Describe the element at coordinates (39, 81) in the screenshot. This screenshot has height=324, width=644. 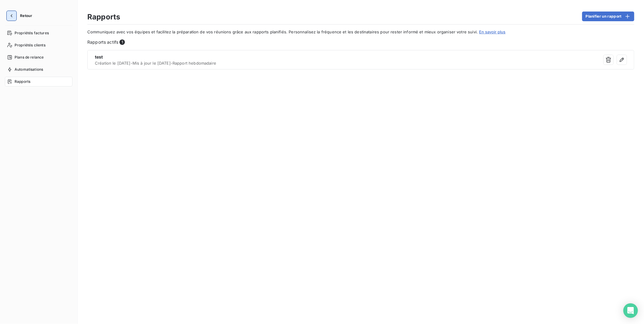
I see `a: Rapports` at that location.